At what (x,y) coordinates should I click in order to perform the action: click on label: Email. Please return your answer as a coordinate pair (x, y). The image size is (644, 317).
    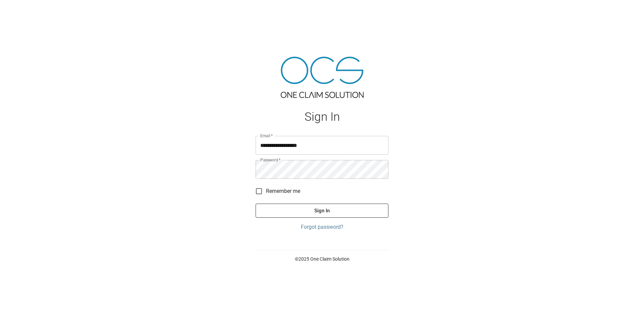
    Looking at the image, I should click on (266, 135).